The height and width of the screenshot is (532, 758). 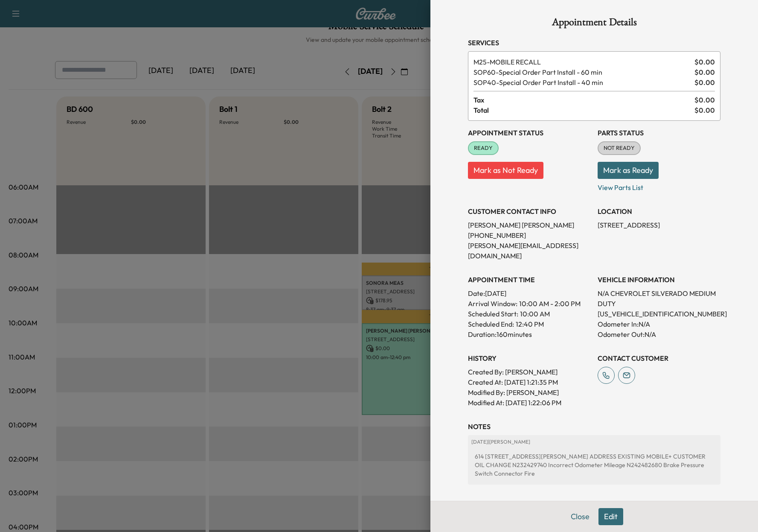 I want to click on button: Mark as Not Ready, so click(x=506, y=170).